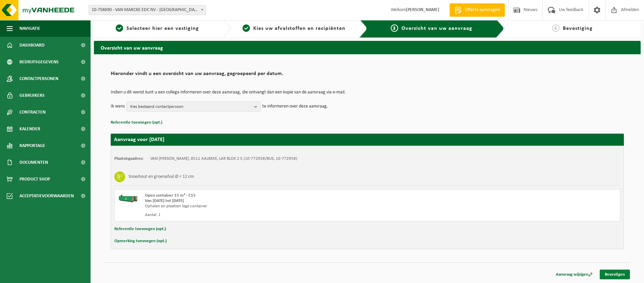 The image size is (644, 283). I want to click on span: Navigatie, so click(30, 28).